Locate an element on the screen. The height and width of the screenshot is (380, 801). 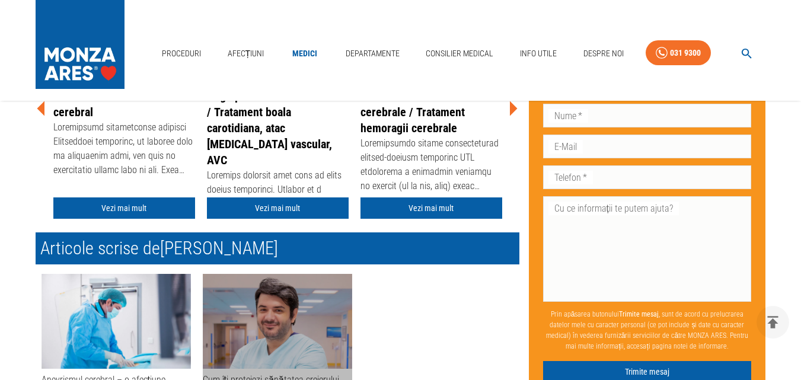
p: Prin apăsarea butonului , sunt de acord cu prelucrarea datelor mele cu caracter personal (ce pot ... is located at coordinates (647, 330).